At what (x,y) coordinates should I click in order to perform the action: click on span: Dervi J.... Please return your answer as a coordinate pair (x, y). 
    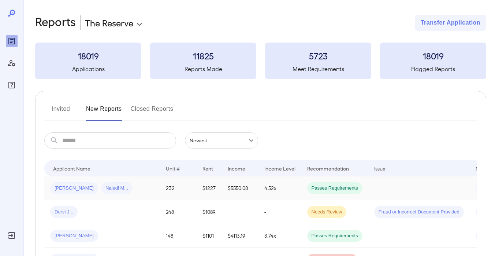
    Looking at the image, I should click on (64, 212).